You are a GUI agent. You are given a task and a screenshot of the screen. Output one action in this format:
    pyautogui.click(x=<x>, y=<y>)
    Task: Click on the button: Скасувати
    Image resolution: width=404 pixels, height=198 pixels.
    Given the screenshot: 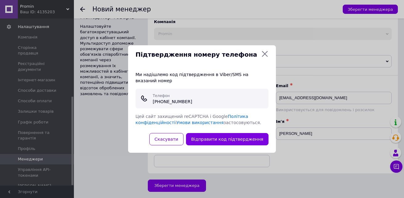 What is the action you would take?
    pyautogui.click(x=166, y=139)
    